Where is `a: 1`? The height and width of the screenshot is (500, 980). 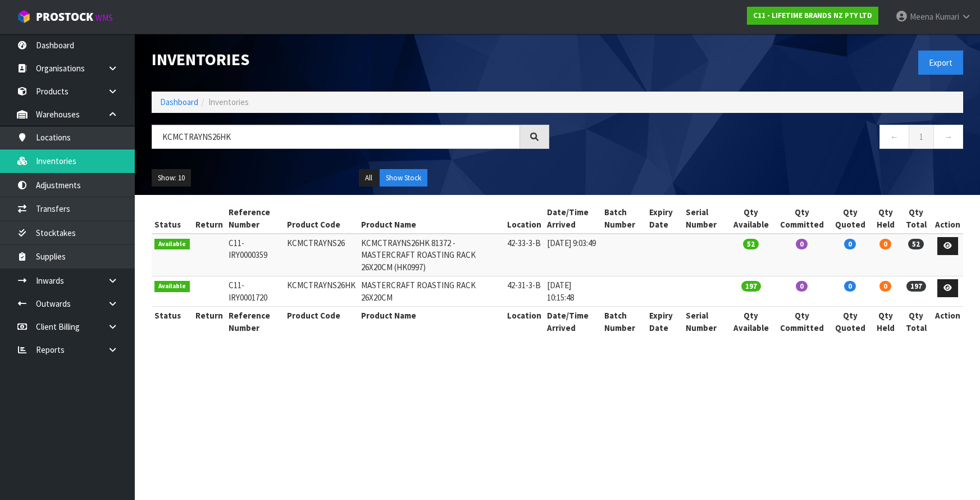
a: 1 is located at coordinates (920, 137).